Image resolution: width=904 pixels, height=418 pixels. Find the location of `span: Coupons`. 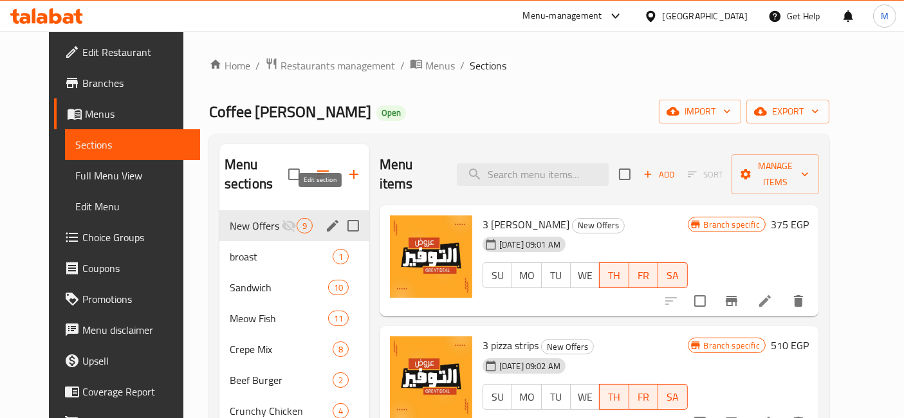

span: Coupons is located at coordinates (136, 268).